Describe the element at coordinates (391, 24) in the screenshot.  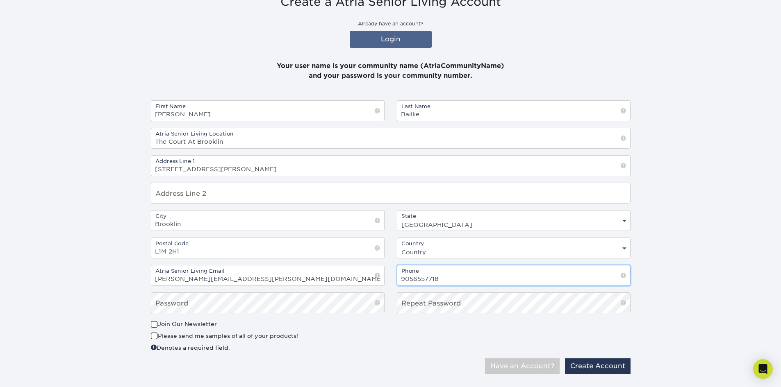
I see `p: Already have an account?` at that location.